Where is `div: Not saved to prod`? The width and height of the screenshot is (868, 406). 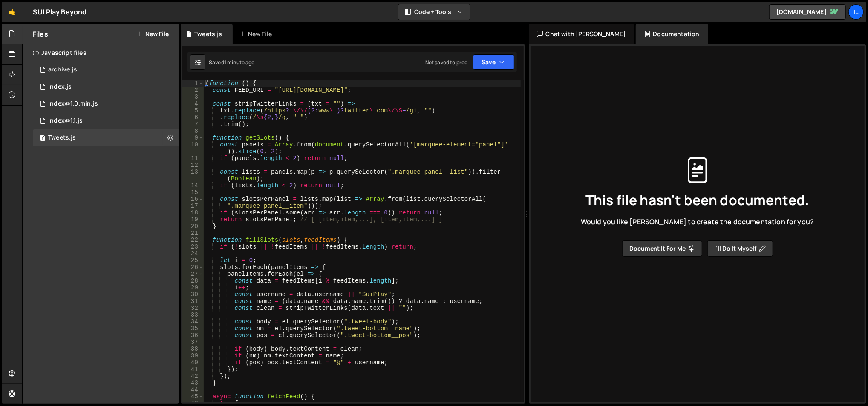 div: Not saved to prod is located at coordinates (447, 62).